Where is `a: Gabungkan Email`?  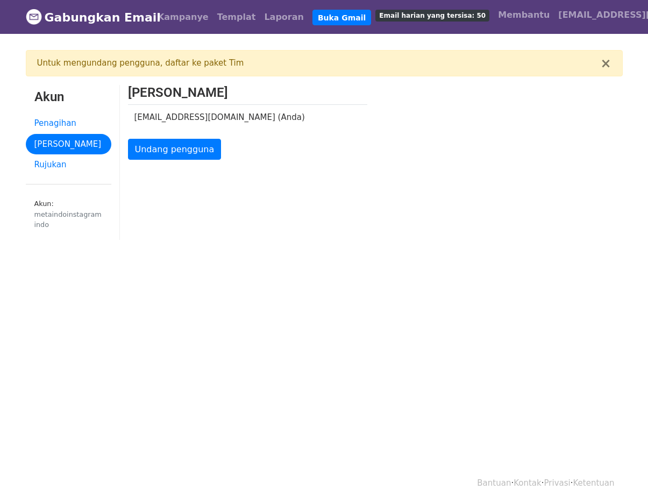 a: Gabungkan Email is located at coordinates (85, 17).